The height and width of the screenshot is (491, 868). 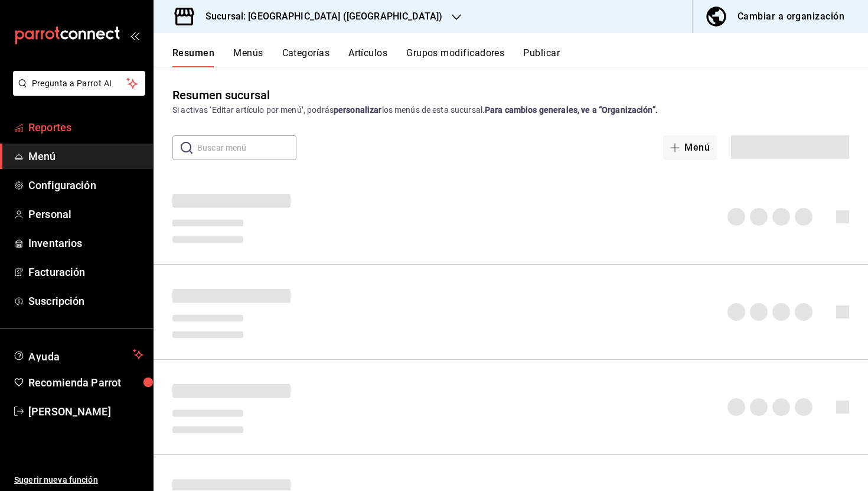 What do you see at coordinates (85, 185) in the screenshot?
I see `span: Configuración` at bounding box center [85, 185].